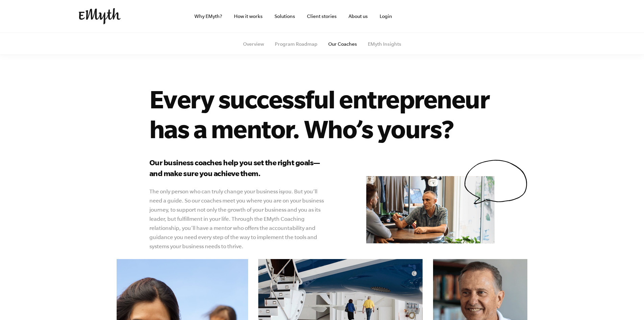 The image size is (644, 320). What do you see at coordinates (287, 192) in the screenshot?
I see `i: you` at bounding box center [287, 192].